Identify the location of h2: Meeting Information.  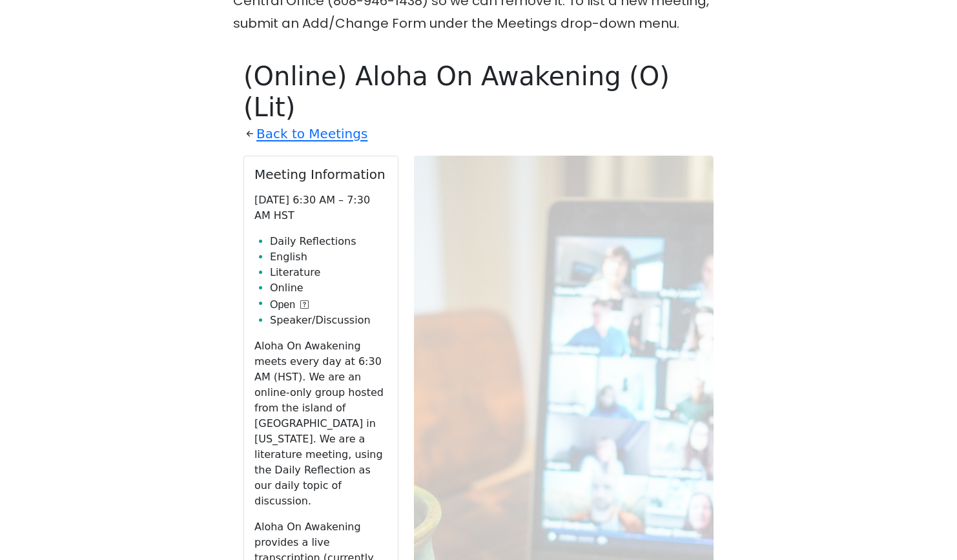
(321, 174).